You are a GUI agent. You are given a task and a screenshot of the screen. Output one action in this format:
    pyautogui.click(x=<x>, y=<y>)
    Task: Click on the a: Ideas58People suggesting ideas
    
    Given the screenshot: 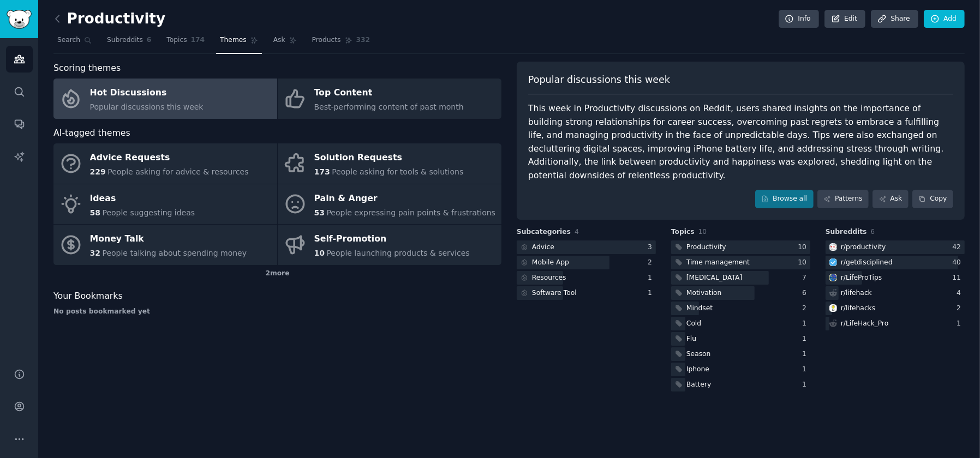 What is the action you would take?
    pyautogui.click(x=165, y=204)
    